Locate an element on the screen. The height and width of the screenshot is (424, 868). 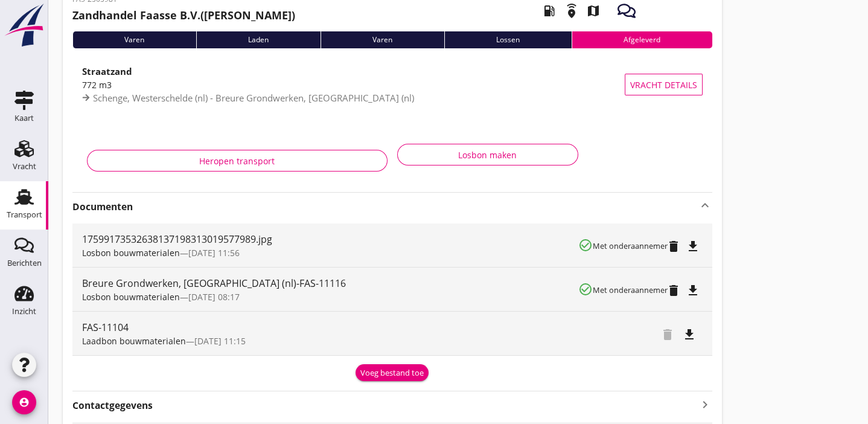
span: Vracht details is located at coordinates (664, 84).